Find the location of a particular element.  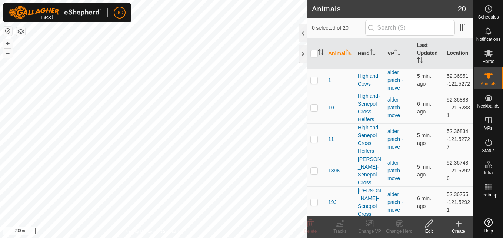

h2: Animals is located at coordinates (385, 9).